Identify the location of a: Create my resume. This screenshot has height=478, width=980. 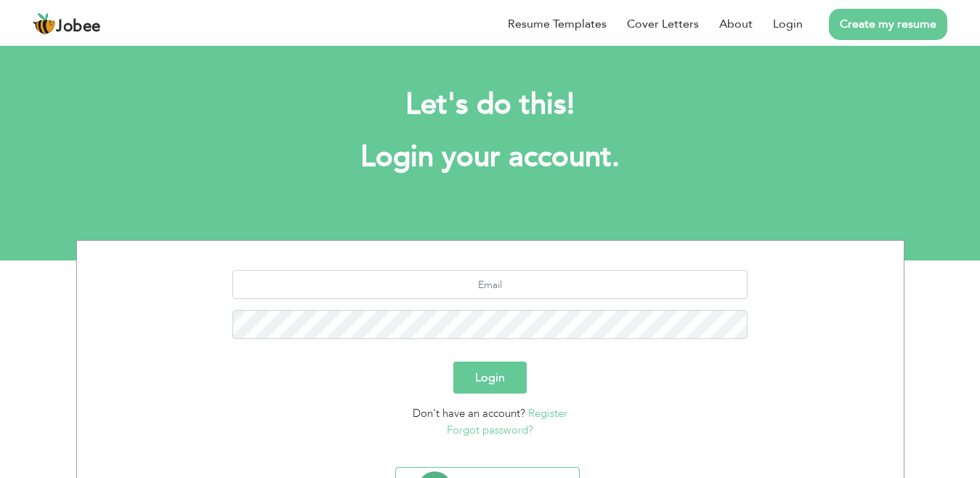
(888, 24).